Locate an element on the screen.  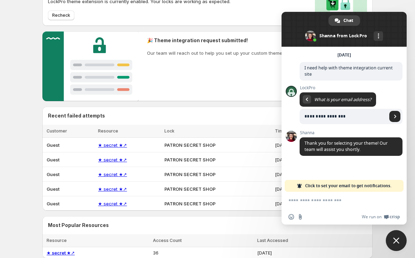
div: Chat is located at coordinates (345, 21).